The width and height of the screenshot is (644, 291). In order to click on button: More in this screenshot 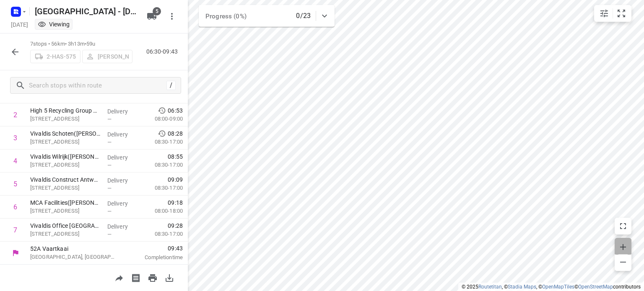, I will do `click(172, 16)`.